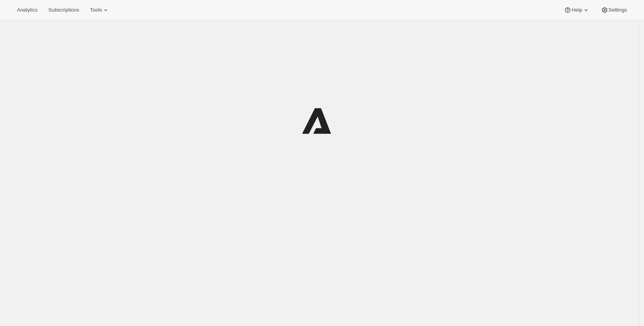 This screenshot has width=644, height=326. I want to click on button: Tools, so click(99, 10).